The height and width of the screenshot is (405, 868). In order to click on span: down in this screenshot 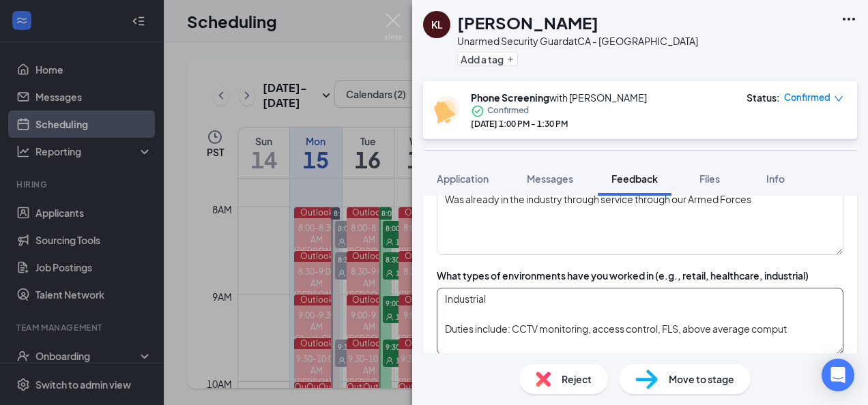, I will do `click(839, 99)`.